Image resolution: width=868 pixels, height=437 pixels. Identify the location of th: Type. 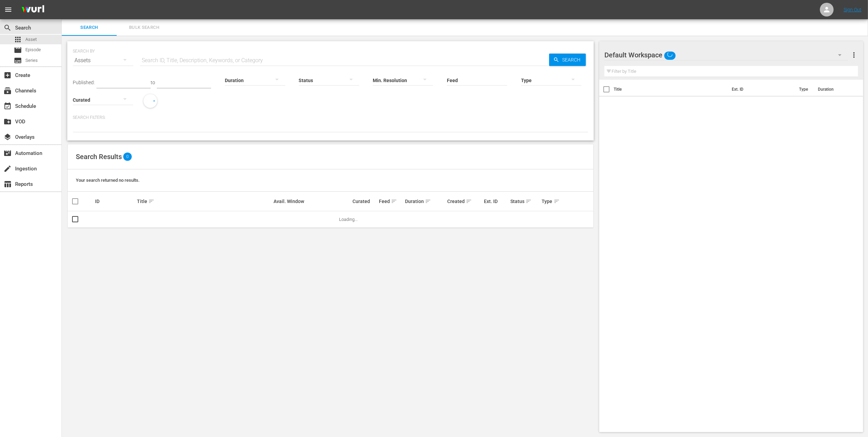
(804, 89).